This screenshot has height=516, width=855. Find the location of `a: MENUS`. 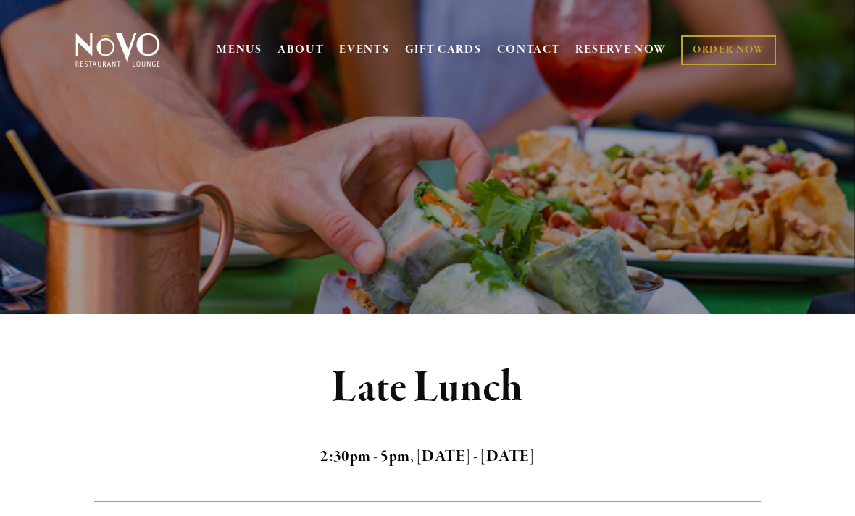

a: MENUS is located at coordinates (239, 50).